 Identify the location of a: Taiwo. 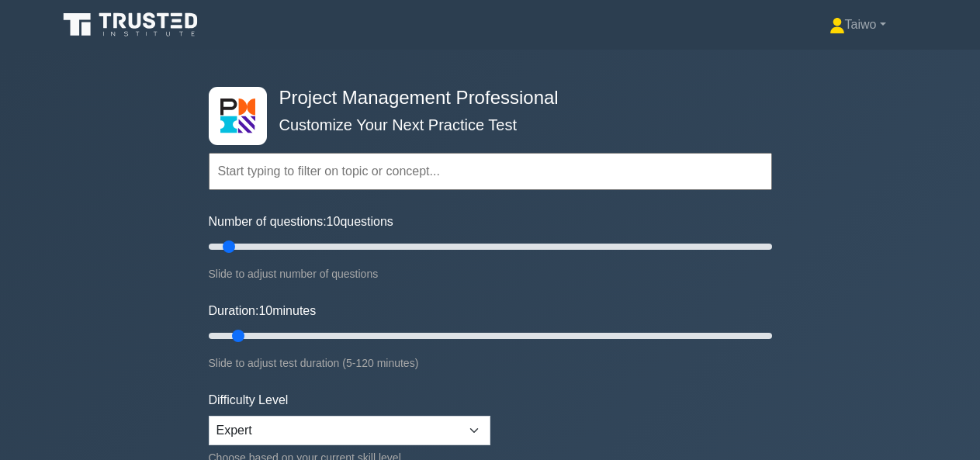
(857, 24).